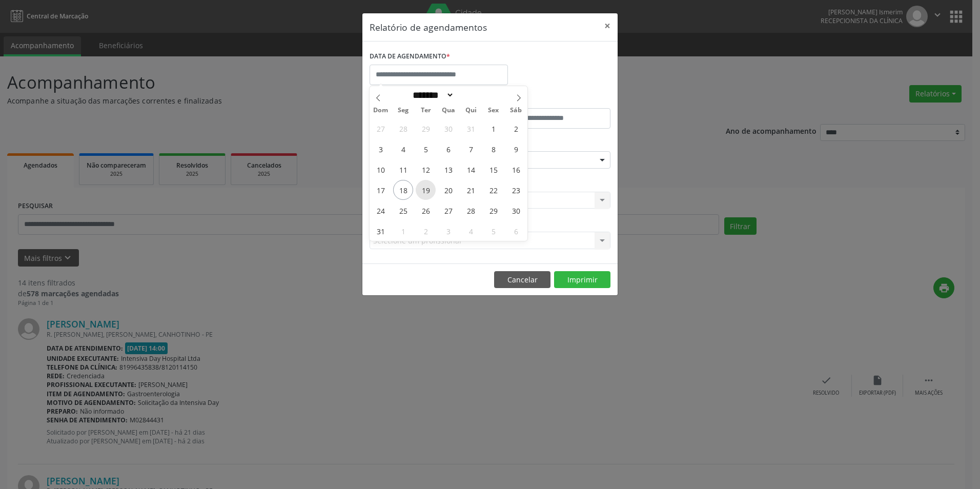 The image size is (980, 489). What do you see at coordinates (470, 128) in the screenshot?
I see `span: Julho 31, 2025` at bounding box center [470, 128].